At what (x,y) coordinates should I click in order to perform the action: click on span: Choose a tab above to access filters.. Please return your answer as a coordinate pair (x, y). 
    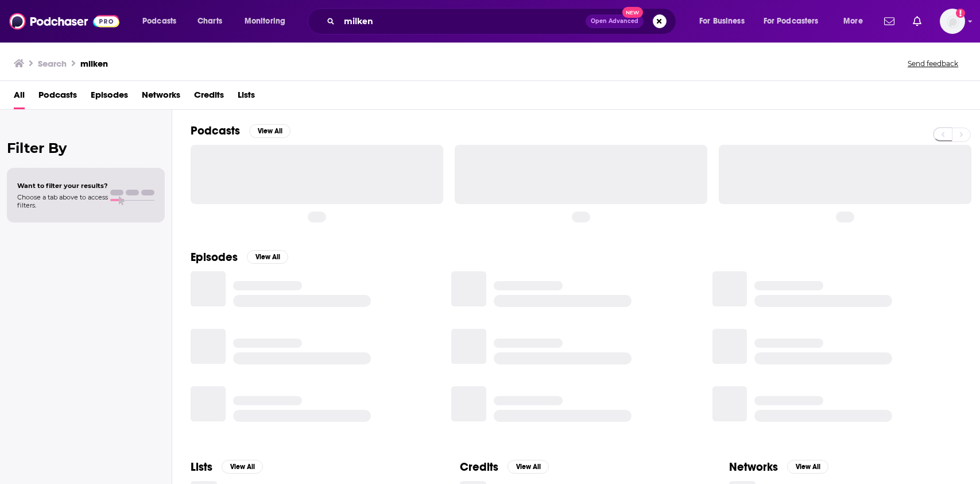
    Looking at the image, I should click on (63, 201).